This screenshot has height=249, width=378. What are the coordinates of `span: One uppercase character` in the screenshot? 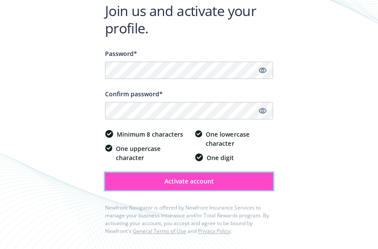 It's located at (150, 153).